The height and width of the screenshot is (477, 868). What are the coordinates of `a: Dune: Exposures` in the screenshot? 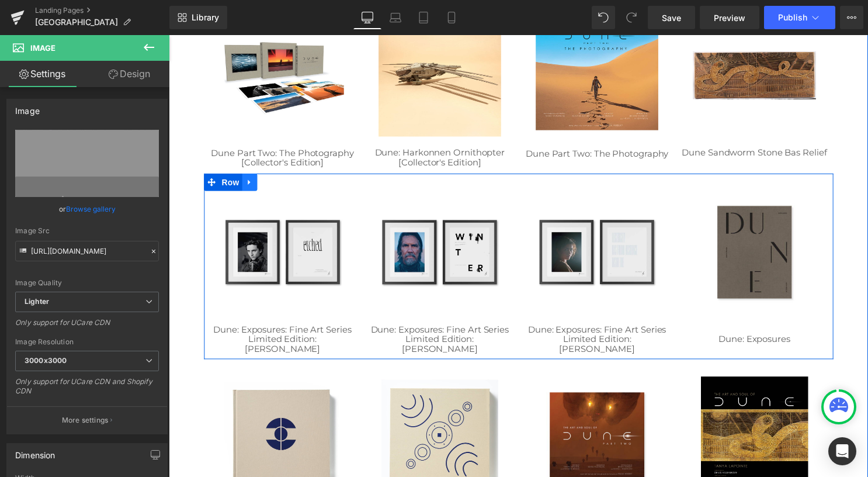 It's located at (592, 306).